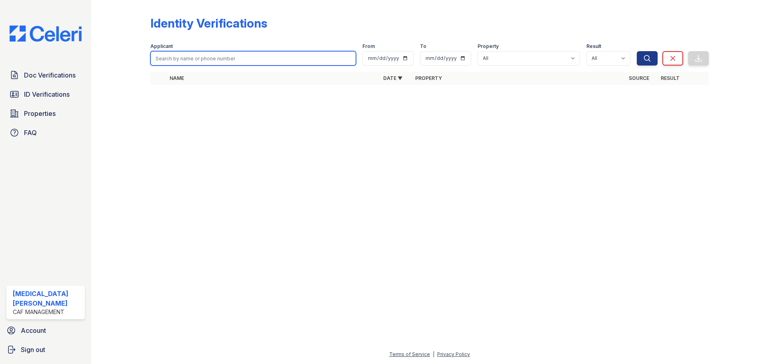 This screenshot has width=768, height=364. Describe the element at coordinates (46, 331) in the screenshot. I see `a: Account` at that location.